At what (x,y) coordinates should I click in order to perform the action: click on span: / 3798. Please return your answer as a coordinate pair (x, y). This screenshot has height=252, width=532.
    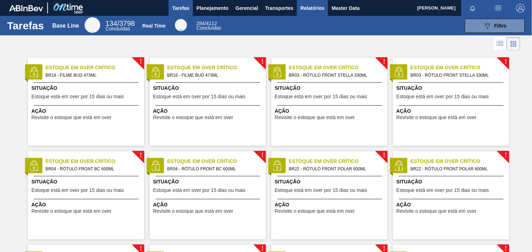
    Looking at the image, I should click on (120, 23).